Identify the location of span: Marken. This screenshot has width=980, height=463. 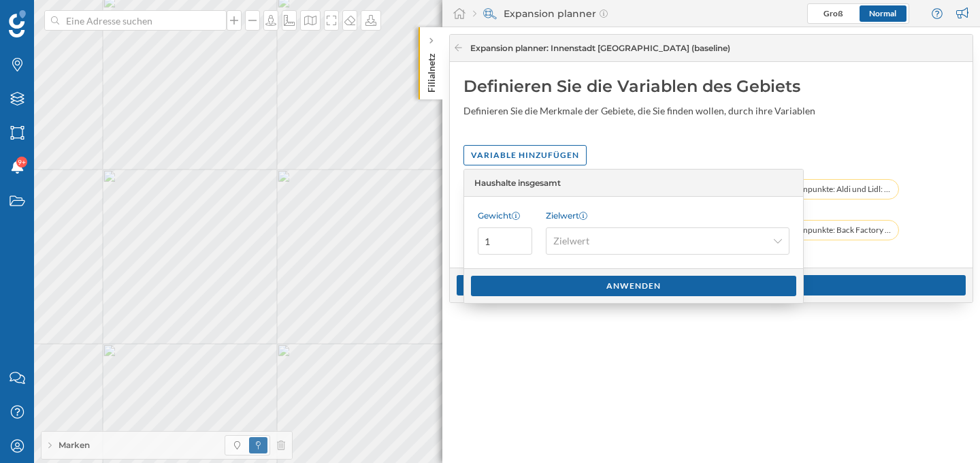
(74, 445).